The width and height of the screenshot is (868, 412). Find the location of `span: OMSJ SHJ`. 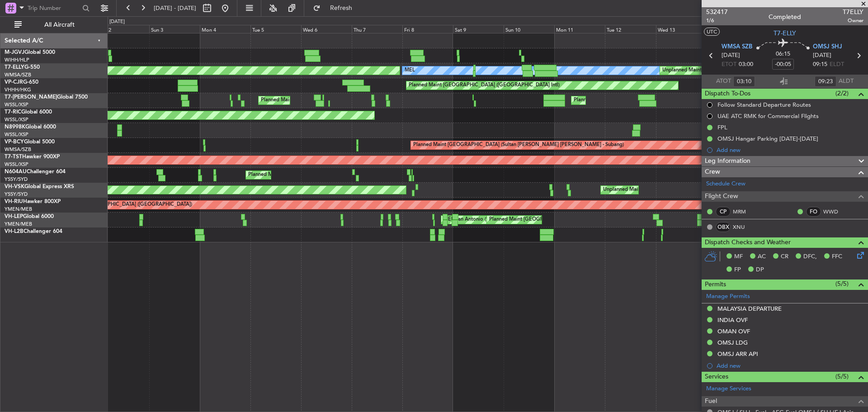

span: OMSJ SHJ is located at coordinates (827, 47).